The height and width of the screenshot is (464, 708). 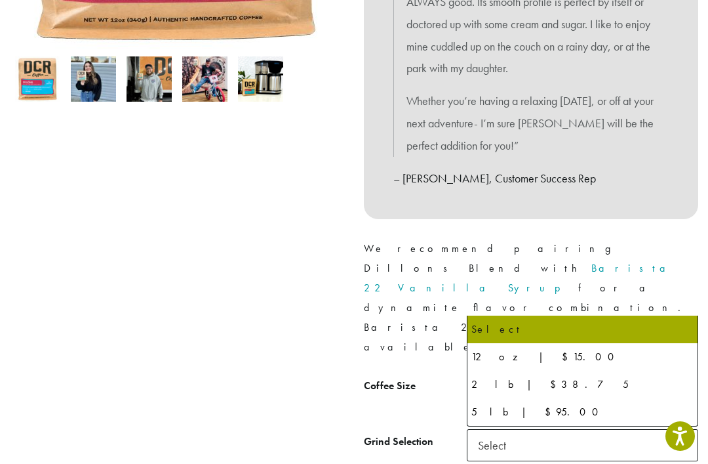 I want to click on p: We recommend pairing Dillons Blend with for a dynamite flavor combination. Barista 22 Vanilla is ..., so click(x=531, y=298).